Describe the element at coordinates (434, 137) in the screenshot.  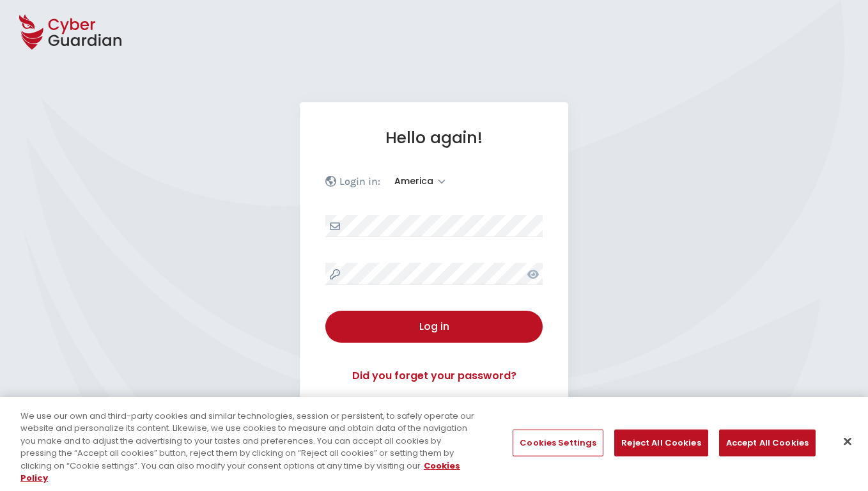
I see `h1: Hello again!` at that location.